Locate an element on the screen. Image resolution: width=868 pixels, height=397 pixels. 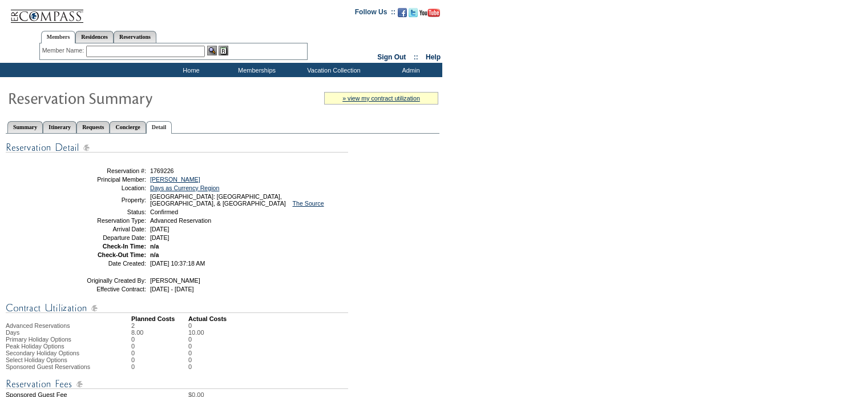
td: 10.00 is located at coordinates (197, 333).